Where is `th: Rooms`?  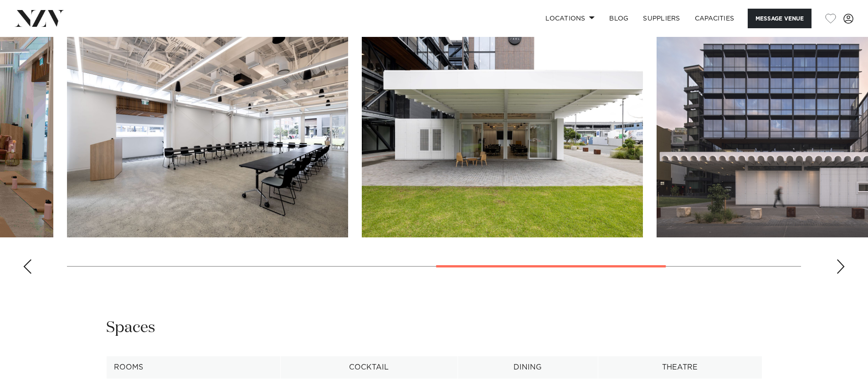
th: Rooms is located at coordinates (193, 368).